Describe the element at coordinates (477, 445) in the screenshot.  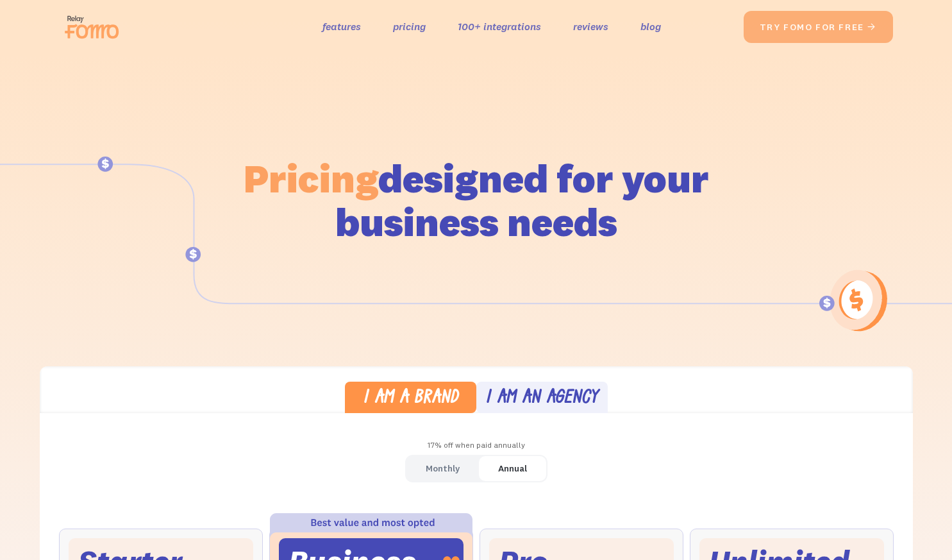
I see `div: 17% off when paid annually` at that location.